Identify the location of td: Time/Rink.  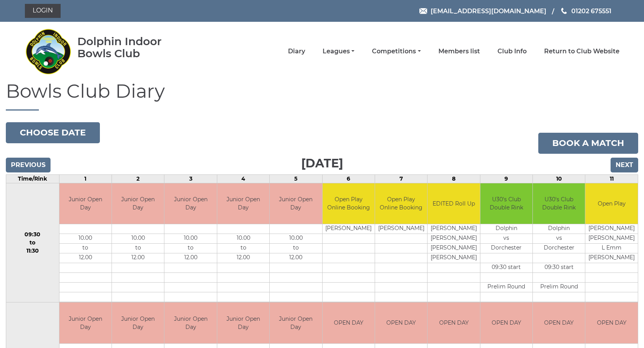
(33, 178).